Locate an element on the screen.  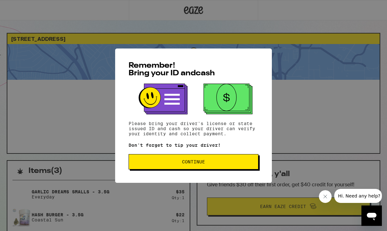
p: Don't forget to tip your driver! is located at coordinates (193, 145).